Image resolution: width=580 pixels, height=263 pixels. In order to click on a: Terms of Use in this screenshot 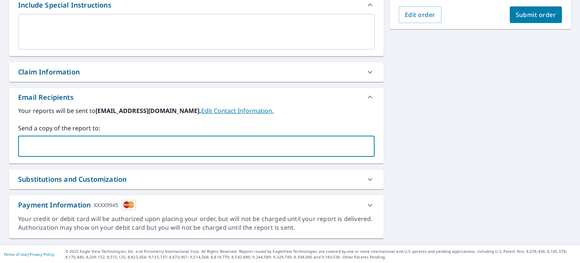, I will do `click(15, 254)`.